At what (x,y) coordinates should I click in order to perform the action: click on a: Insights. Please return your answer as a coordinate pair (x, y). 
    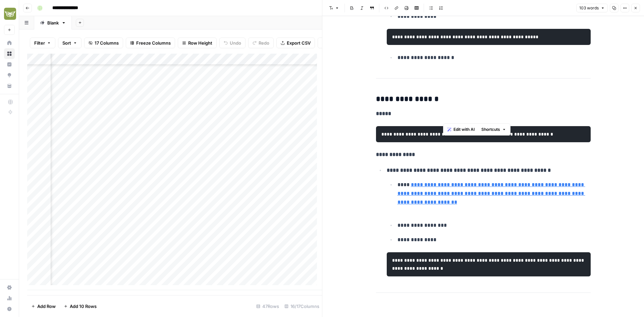
    Looking at the image, I should click on (9, 65).